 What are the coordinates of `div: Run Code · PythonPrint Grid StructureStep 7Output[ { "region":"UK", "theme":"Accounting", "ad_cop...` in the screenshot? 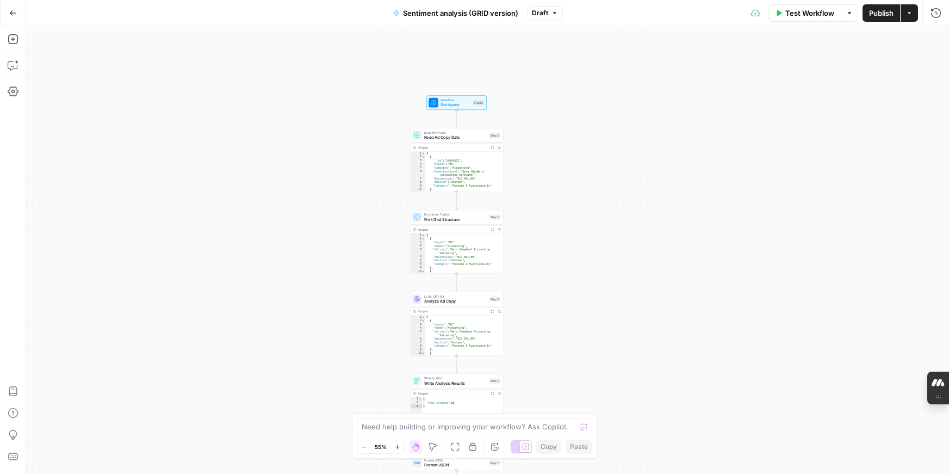 It's located at (457, 242).